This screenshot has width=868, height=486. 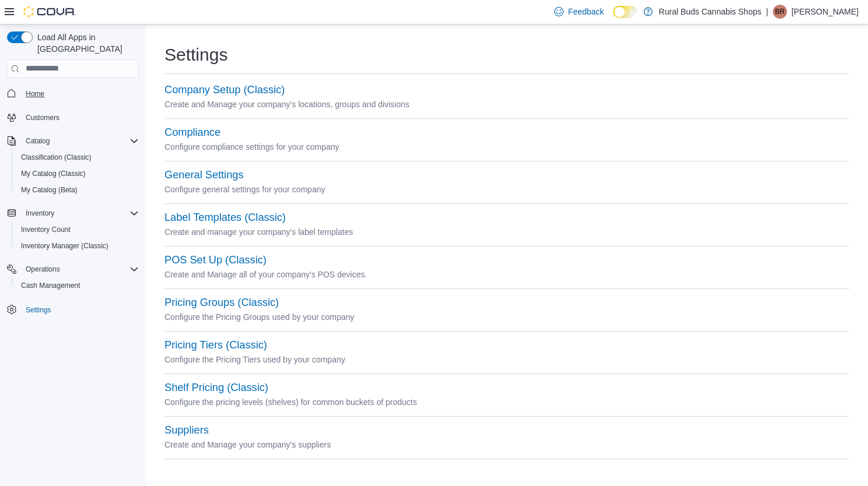 I want to click on button: Pricing Tiers (Classic), so click(x=216, y=345).